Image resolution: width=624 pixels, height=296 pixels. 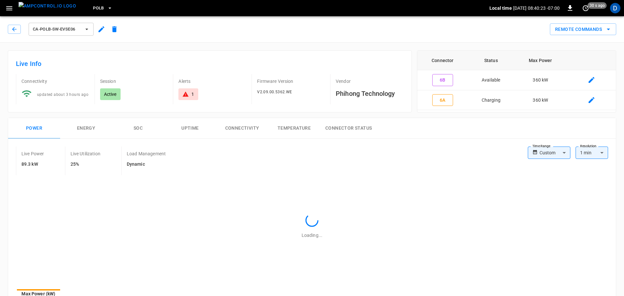 What do you see at coordinates (443, 100) in the screenshot?
I see `button: 6A` at bounding box center [443, 100].